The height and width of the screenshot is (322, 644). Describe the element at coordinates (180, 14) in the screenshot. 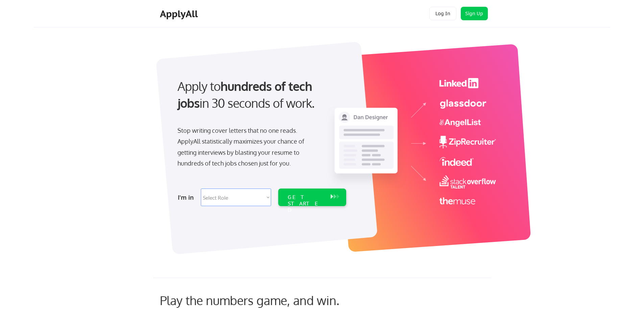

I see `div: ApplyAll` at that location.